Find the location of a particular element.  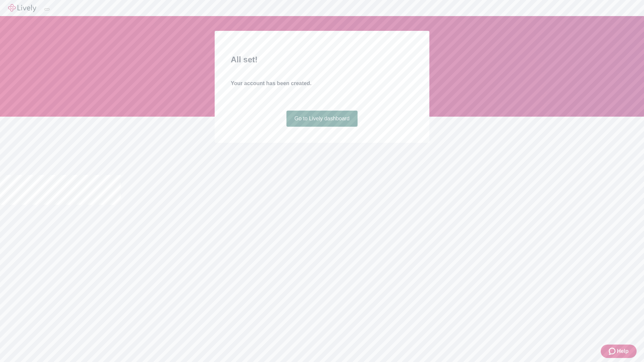

img: Lively is located at coordinates (22, 8).